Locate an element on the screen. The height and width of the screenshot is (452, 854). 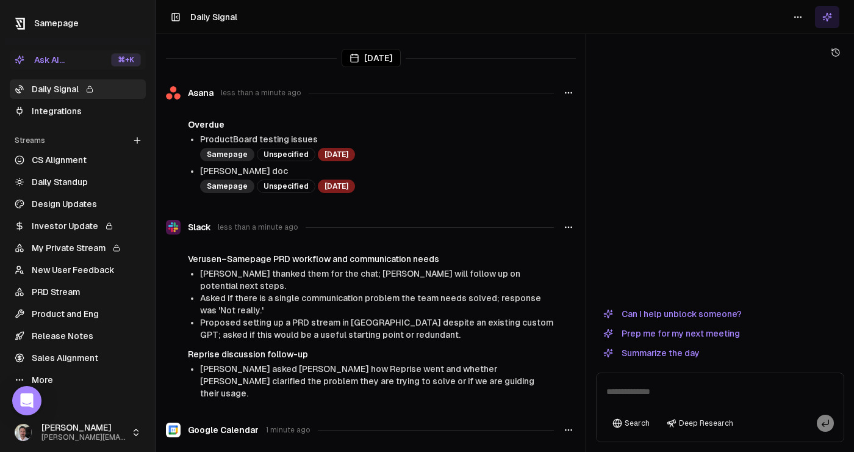
a: PRD Stream is located at coordinates (77, 292).